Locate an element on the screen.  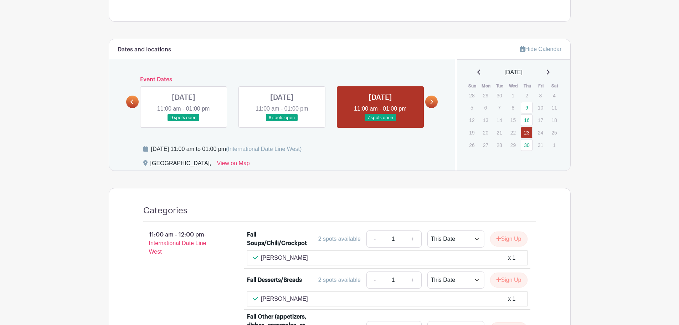
p: 2 is located at coordinates (526, 95).